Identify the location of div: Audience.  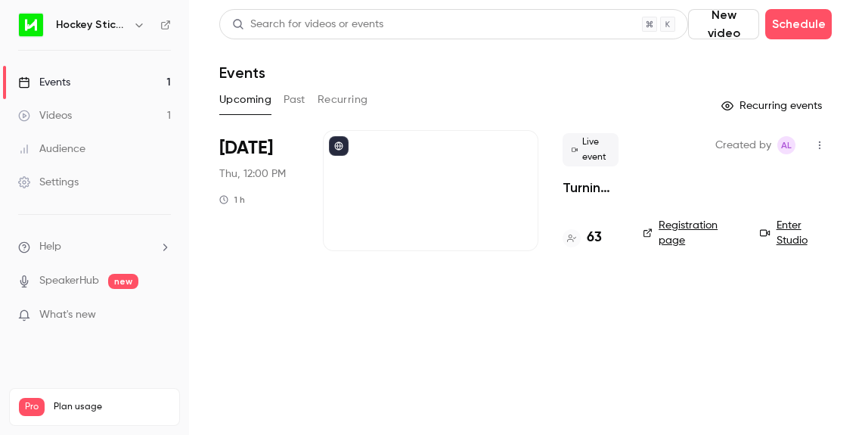
(51, 149).